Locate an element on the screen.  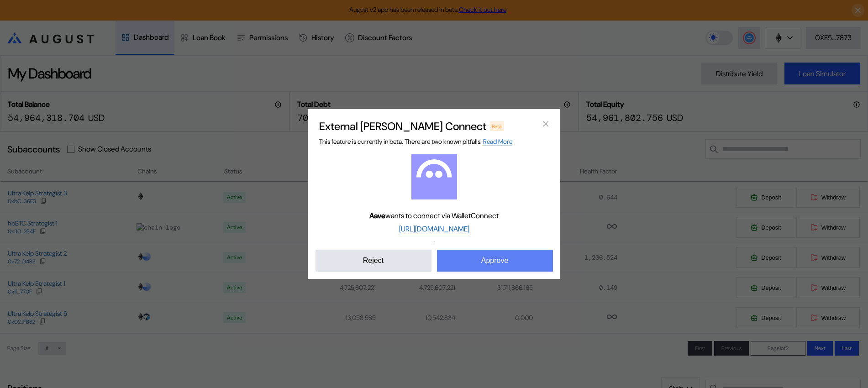
span: This feature is currently in beta. There are two known pitfalls: is located at coordinates (416, 142).